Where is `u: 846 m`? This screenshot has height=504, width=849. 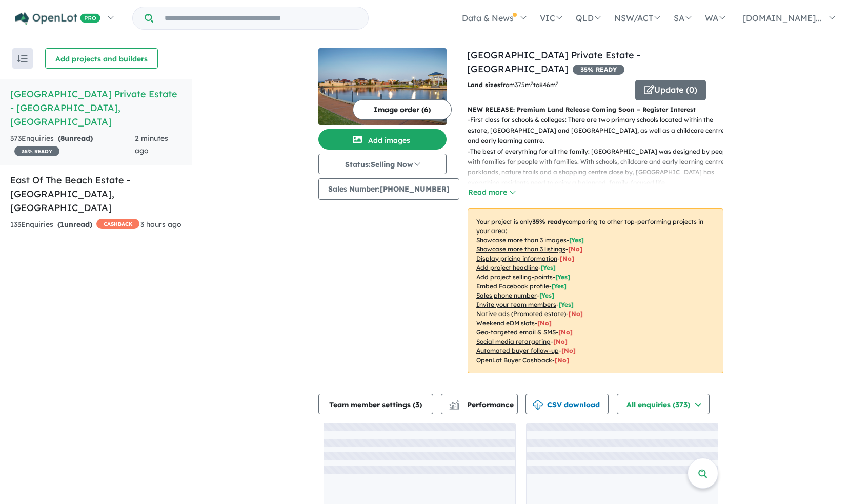 u: 846 m is located at coordinates (548, 85).